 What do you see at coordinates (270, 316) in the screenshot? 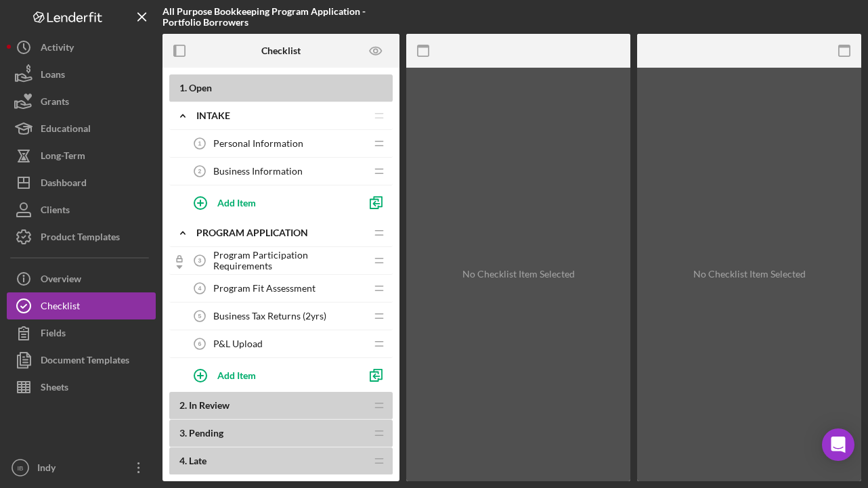
I see `span: Business Tax Returns (2yrs)` at bounding box center [270, 316].